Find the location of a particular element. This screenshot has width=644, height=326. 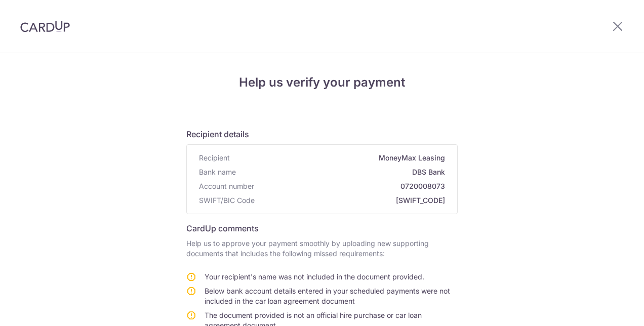

p: Help us to approve your payment smoothly by uploading new supporting documents that includes the ... is located at coordinates (322, 248).